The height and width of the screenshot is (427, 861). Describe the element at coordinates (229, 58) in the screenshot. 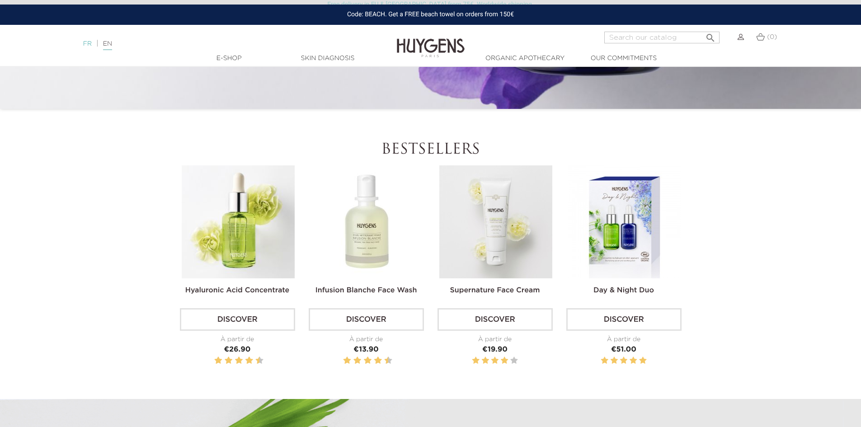

I see `a: E-Shop` at that location.